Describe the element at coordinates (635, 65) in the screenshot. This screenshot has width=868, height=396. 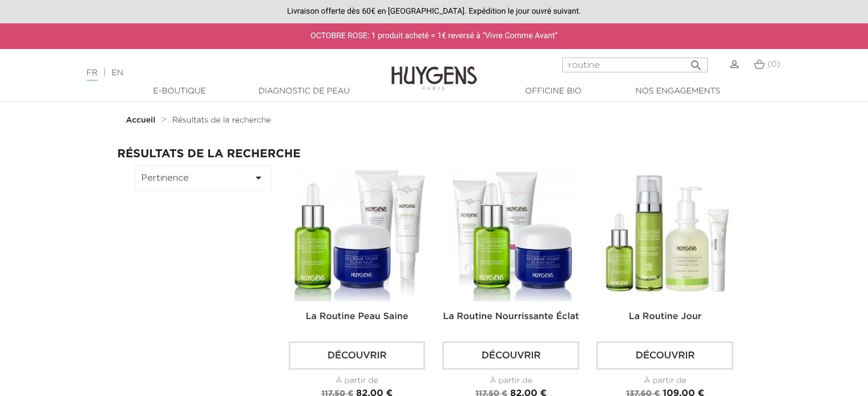
I see `input: Rechercher` at that location.